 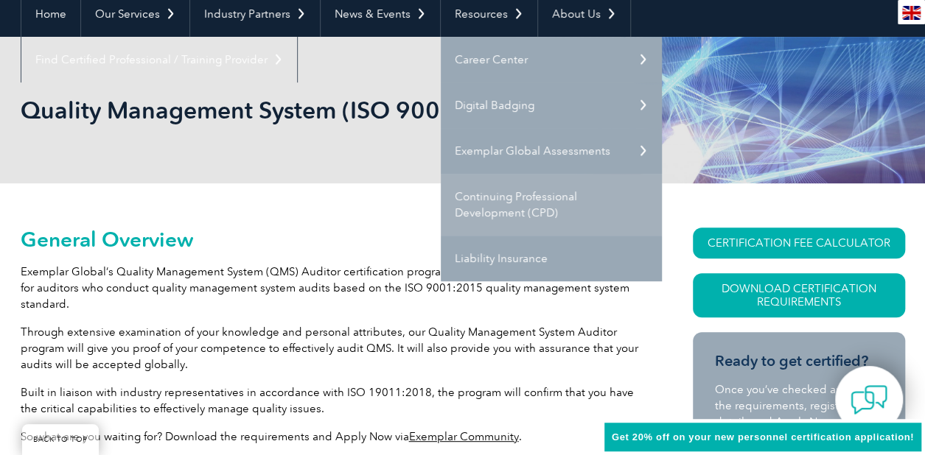 I want to click on h2: General Overview, so click(x=330, y=239).